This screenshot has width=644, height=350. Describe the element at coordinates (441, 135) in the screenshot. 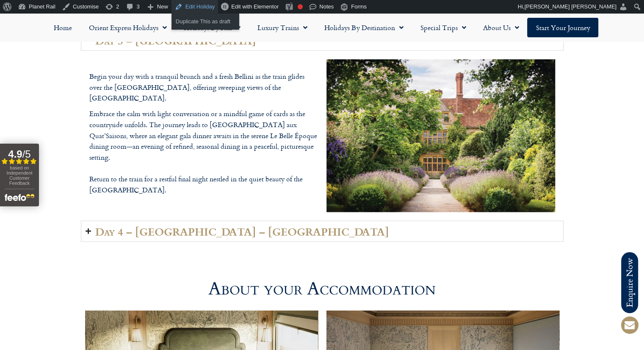

I see `div: 1 of 1` at that location.